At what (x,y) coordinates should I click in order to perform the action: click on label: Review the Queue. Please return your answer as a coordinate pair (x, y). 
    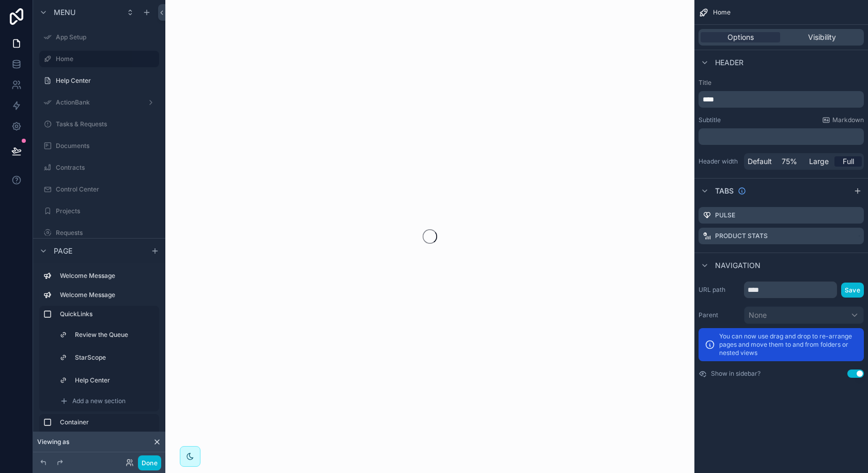
    Looking at the image, I should click on (114, 335).